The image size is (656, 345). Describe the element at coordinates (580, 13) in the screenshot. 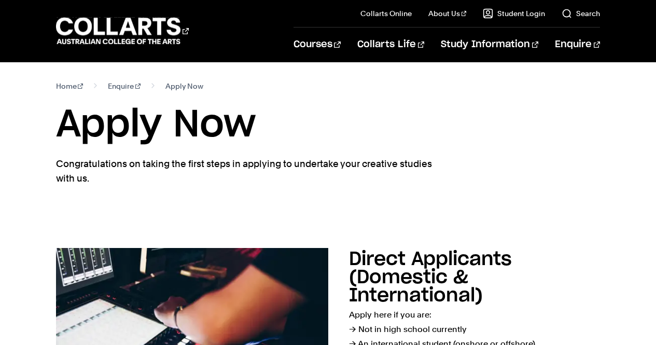

I see `a: Search` at that location.